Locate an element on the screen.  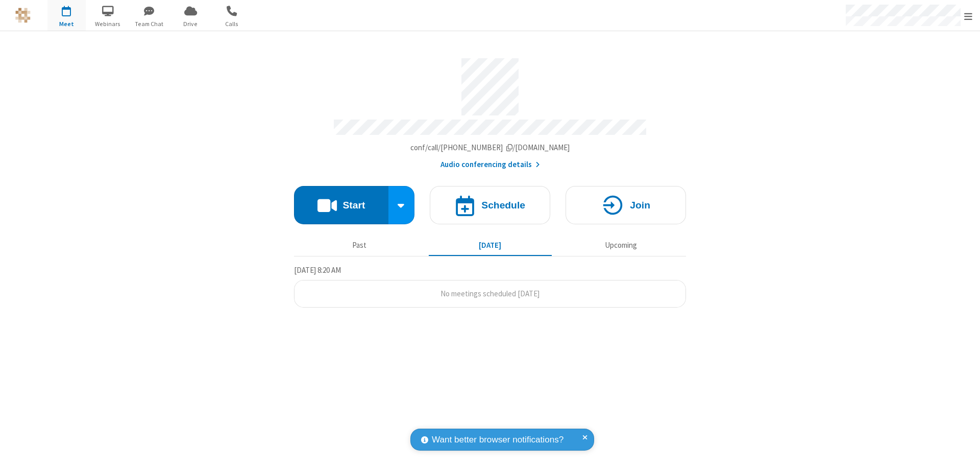
span: Calls is located at coordinates (232, 24).